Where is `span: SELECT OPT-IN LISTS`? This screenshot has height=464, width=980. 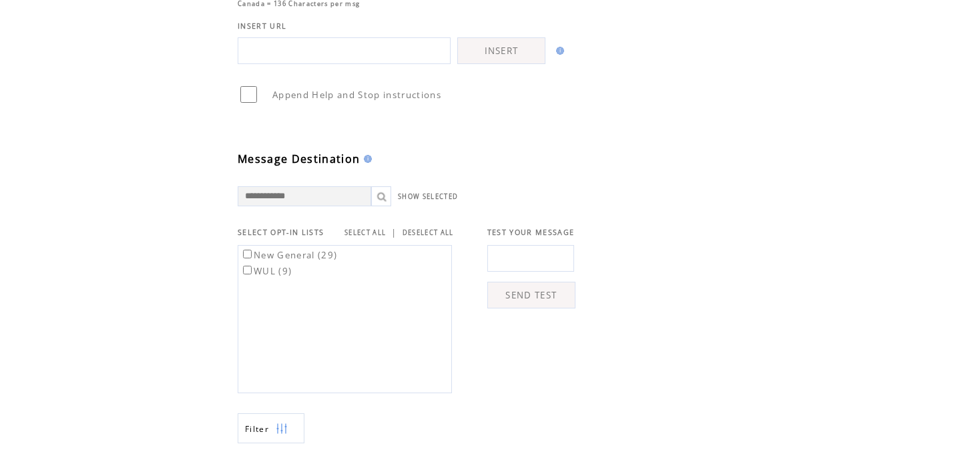 span: SELECT OPT-IN LISTS is located at coordinates (280, 232).